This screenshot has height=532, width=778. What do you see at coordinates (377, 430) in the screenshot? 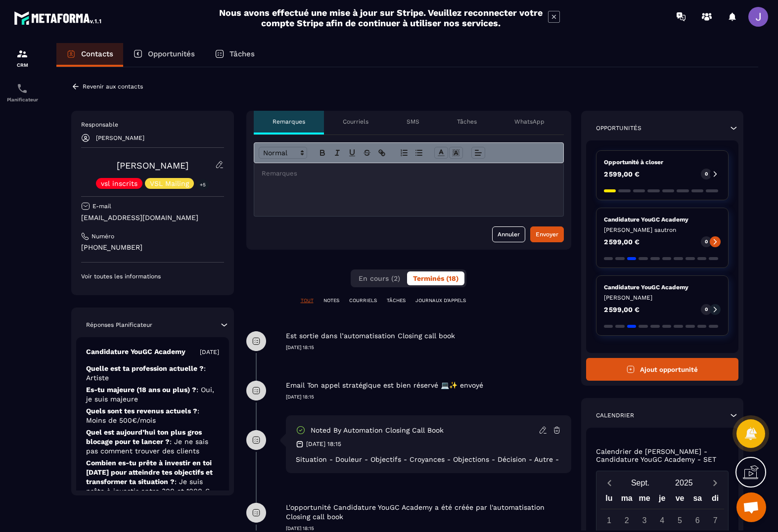
I see `p: Noted by automation Closing call book` at bounding box center [377, 430].